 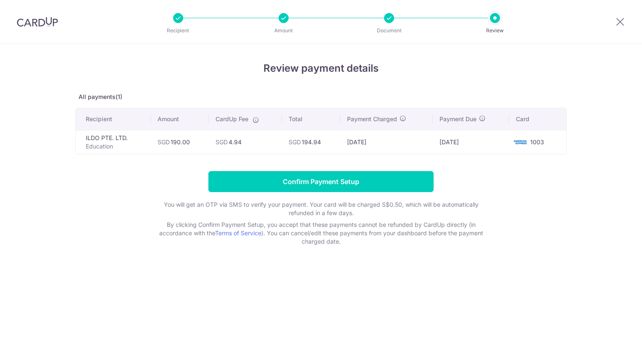 What do you see at coordinates (310, 119) in the screenshot?
I see `th: Total` at bounding box center [310, 119].